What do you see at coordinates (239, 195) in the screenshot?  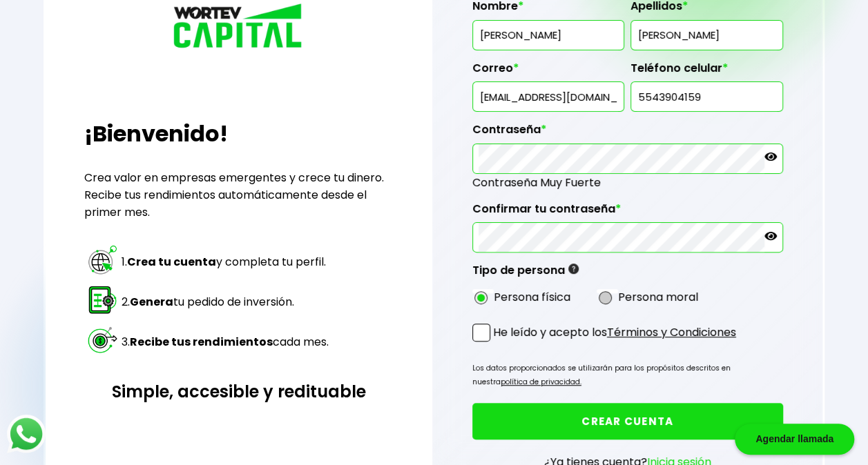 I see `p: Crea valor en empresas emergentes y crece tu dinero. Recibe tus rendimientos automáticamente desd...` at bounding box center [239, 195].